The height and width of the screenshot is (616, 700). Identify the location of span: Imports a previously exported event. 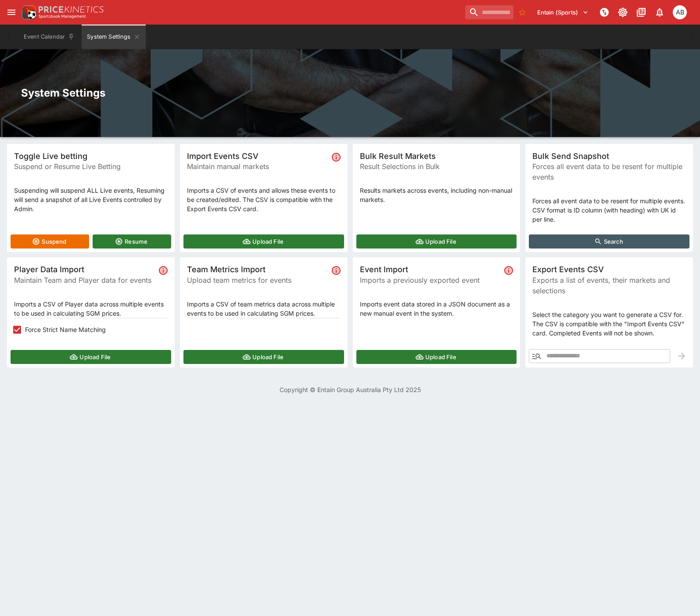
(431, 280).